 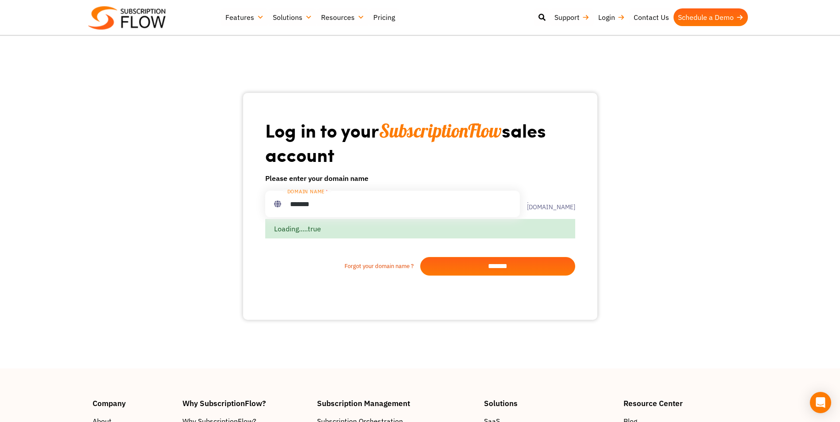 What do you see at coordinates (244, 17) in the screenshot?
I see `a: Features` at bounding box center [244, 17].